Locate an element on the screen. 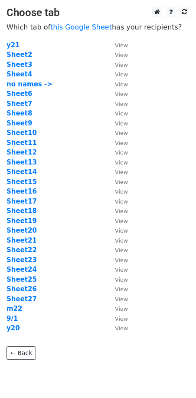 This screenshot has height=398, width=196. strong: Sheet23 is located at coordinates (22, 260).